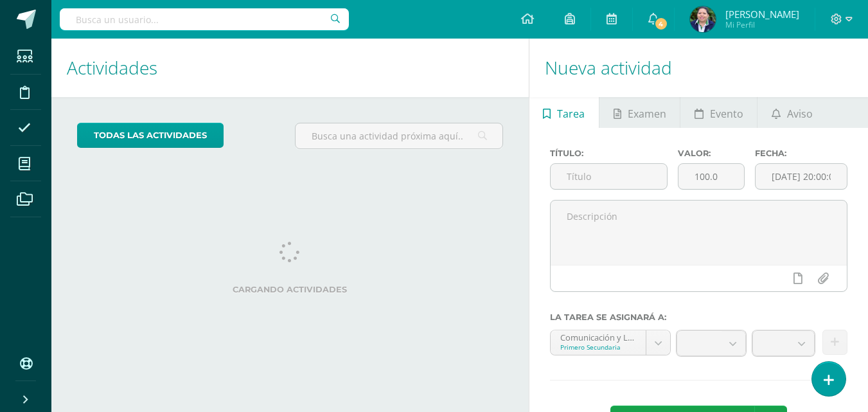  Describe the element at coordinates (598, 347) in the screenshot. I see `div: Primero Secundaria` at that location.